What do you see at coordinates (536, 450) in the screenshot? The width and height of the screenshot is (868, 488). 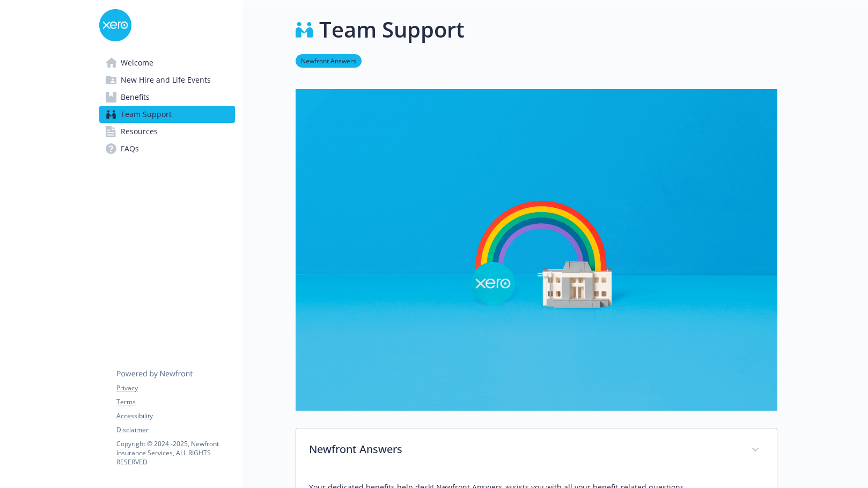 I see `div: Newfront Answers` at bounding box center [536, 450].